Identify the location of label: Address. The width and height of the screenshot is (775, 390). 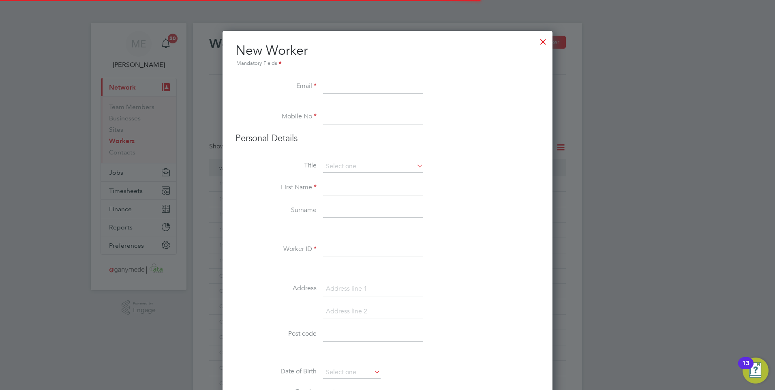
(276, 288).